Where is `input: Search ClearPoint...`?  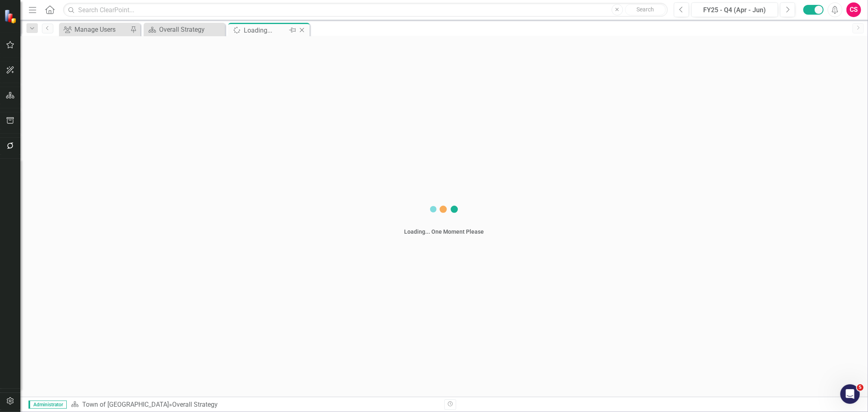 input: Search ClearPoint... is located at coordinates (366, 10).